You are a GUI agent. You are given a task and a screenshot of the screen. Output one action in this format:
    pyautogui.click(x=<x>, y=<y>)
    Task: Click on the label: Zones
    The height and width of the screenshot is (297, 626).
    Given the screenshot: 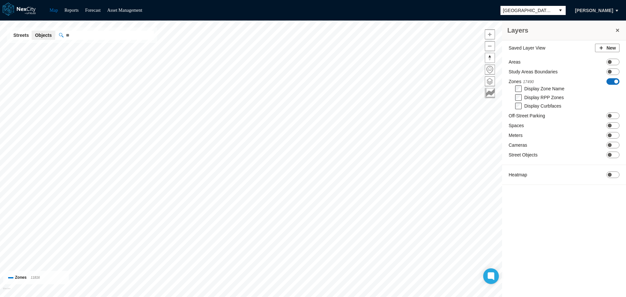 What is the action you would take?
    pyautogui.click(x=521, y=82)
    